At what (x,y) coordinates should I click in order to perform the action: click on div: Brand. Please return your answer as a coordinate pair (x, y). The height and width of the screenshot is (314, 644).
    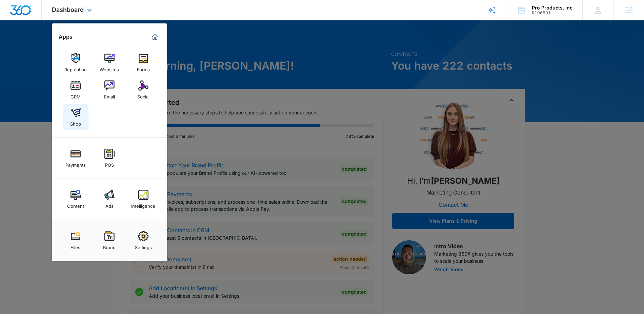
    Looking at the image, I should click on (109, 246).